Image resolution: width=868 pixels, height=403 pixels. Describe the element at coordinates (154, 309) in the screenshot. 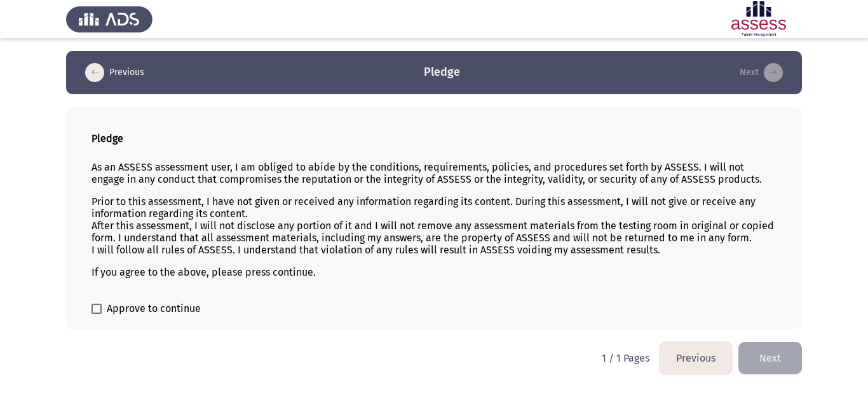

I see `span: Approve to continue` at that location.